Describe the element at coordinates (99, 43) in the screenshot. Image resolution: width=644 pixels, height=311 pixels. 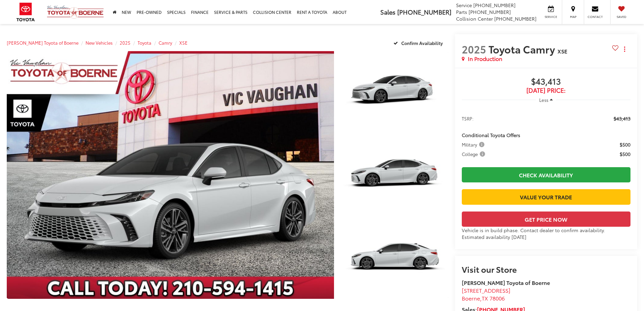
I see `span: New Vehicles` at that location.